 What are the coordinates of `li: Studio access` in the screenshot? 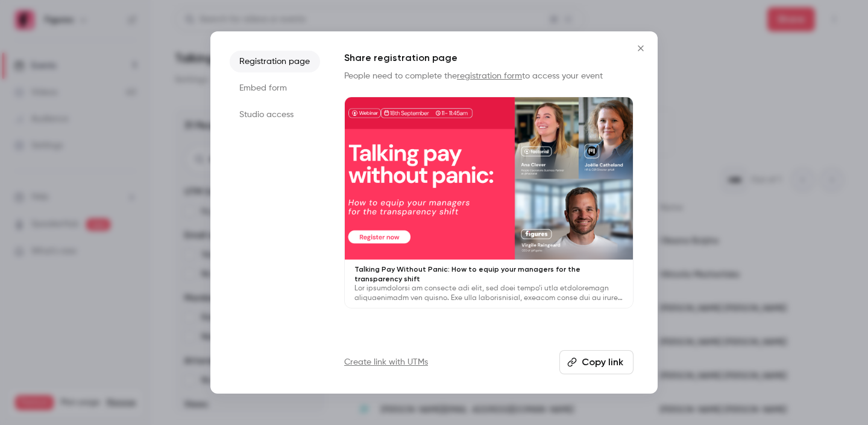 It's located at (275, 115).